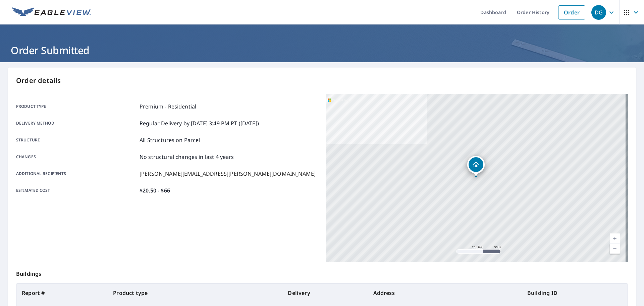  Describe the element at coordinates (445, 293) in the screenshot. I see `th: Address` at that location.